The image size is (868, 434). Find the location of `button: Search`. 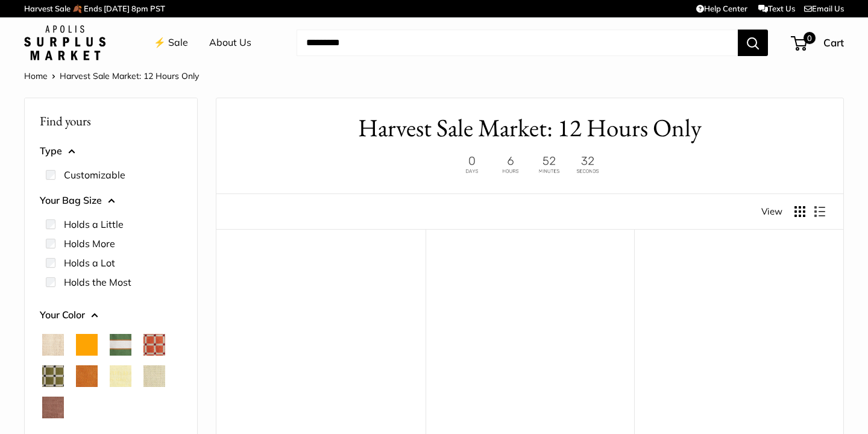

button: Search is located at coordinates (753, 43).